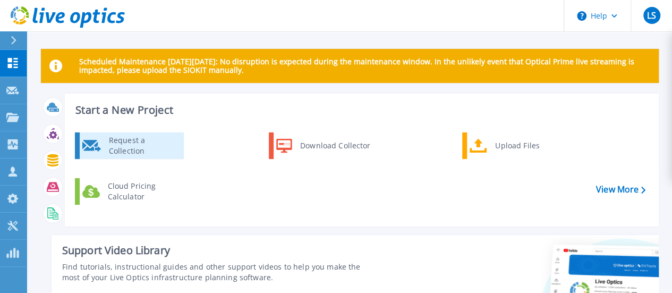 The width and height of the screenshot is (672, 293). What do you see at coordinates (651, 15) in the screenshot?
I see `span: LS` at bounding box center [651, 15].